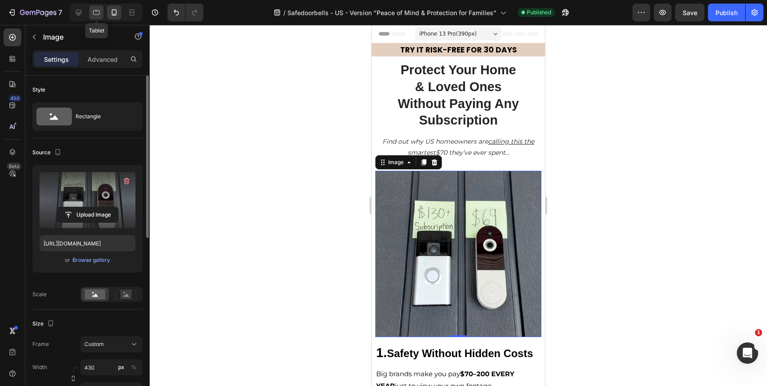 The image size is (767, 386). Describe the element at coordinates (112, 367) in the screenshot. I see `input: px%` at that location.